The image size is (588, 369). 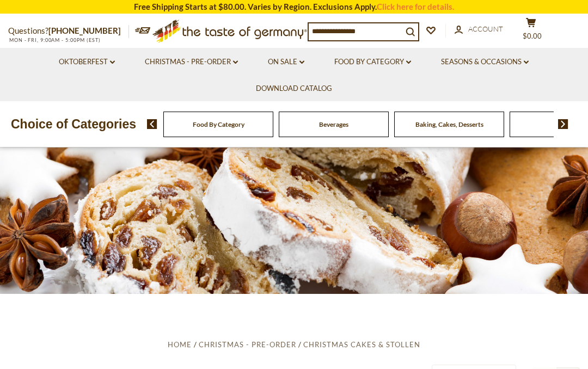 What do you see at coordinates (294, 89) in the screenshot?
I see `a: Download Catalog` at bounding box center [294, 89].